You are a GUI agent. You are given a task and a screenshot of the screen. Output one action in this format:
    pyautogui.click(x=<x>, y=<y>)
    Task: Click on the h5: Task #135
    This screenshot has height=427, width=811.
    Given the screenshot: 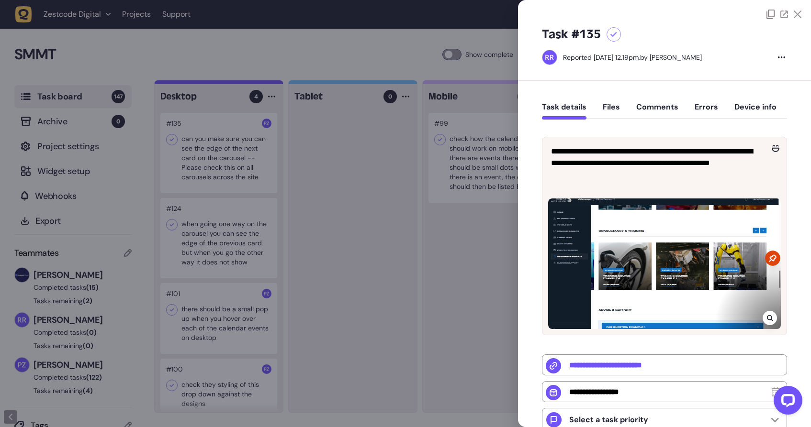 What is the action you would take?
    pyautogui.click(x=571, y=34)
    